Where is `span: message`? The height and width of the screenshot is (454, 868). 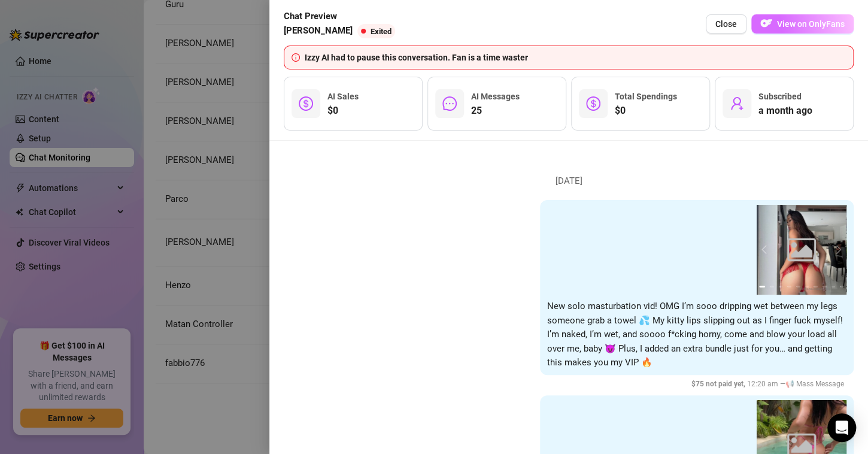 span: message is located at coordinates (450, 104).